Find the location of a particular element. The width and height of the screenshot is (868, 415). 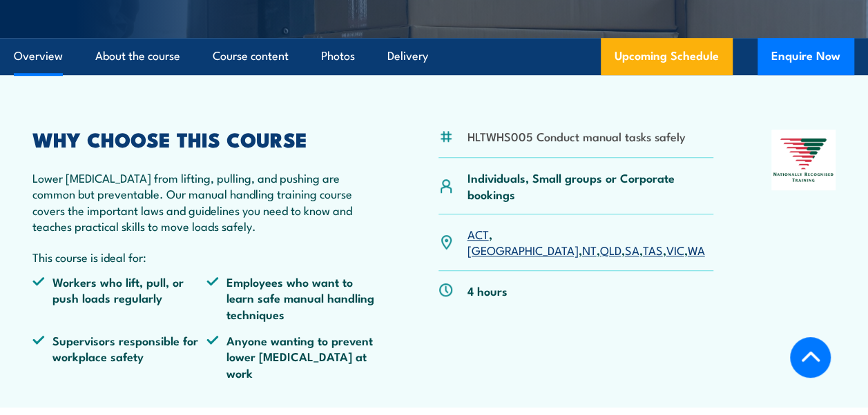

p: This course is ideal for: is located at coordinates (206, 257).